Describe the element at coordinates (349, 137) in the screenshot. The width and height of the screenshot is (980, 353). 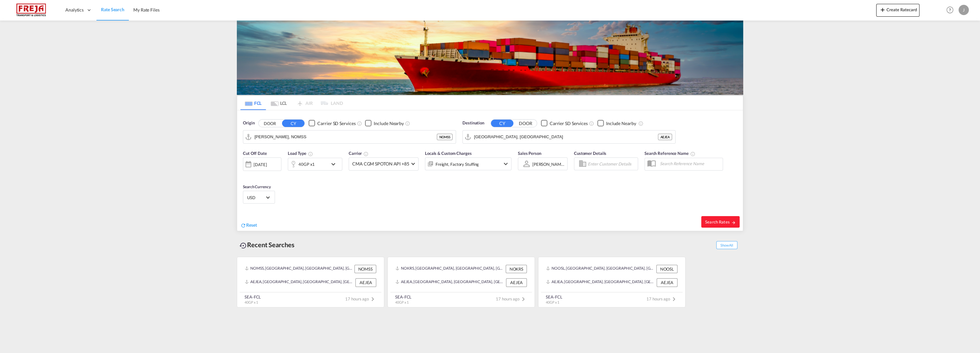
I see `md-input-container: Moss, NOMSS` at that location.